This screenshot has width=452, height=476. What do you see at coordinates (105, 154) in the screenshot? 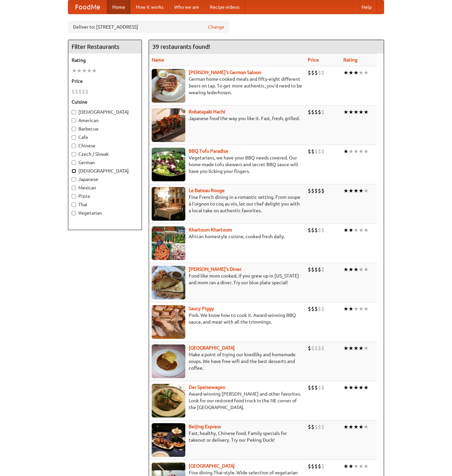
I see `label: Czech / Slovak` at bounding box center [105, 154].